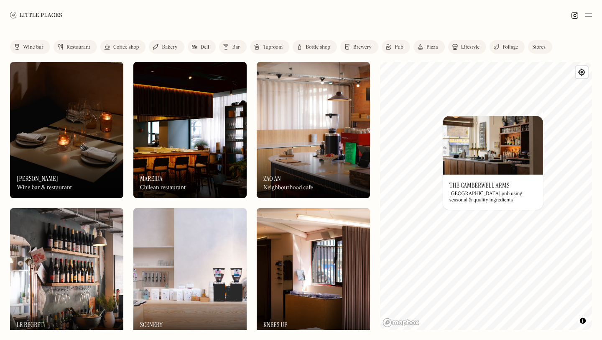 The width and height of the screenshot is (602, 340). What do you see at coordinates (471, 47) in the screenshot?
I see `div: Lifestyle` at bounding box center [471, 47].